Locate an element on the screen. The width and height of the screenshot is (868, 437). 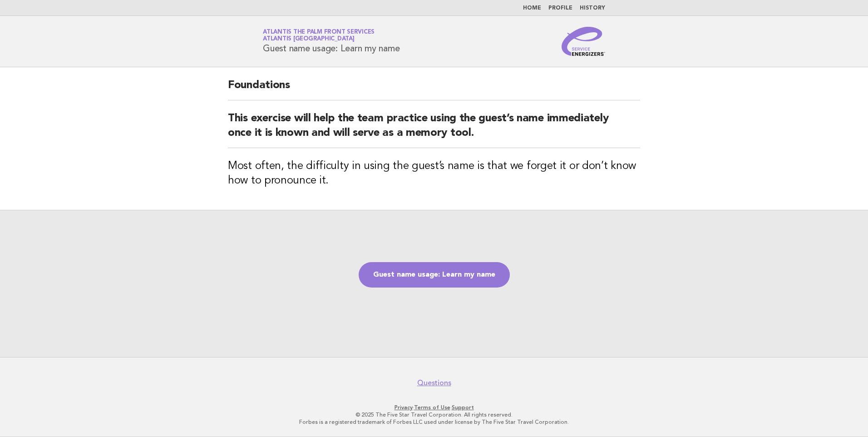
a: Questions is located at coordinates (434, 383).